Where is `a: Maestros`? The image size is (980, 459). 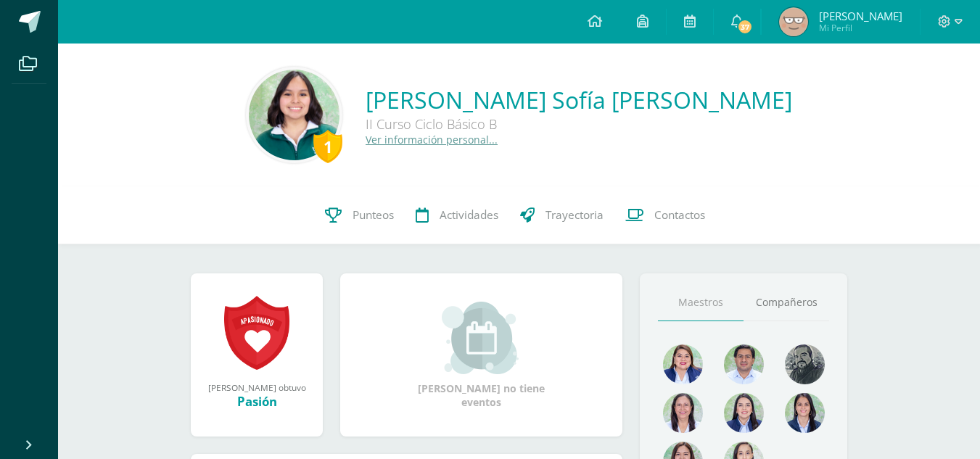 a: Maestros is located at coordinates (701, 303).